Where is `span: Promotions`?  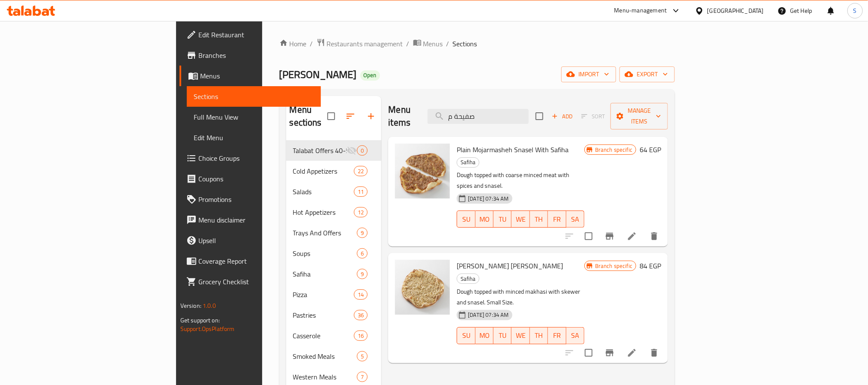
span: Promotions is located at coordinates (256, 199).